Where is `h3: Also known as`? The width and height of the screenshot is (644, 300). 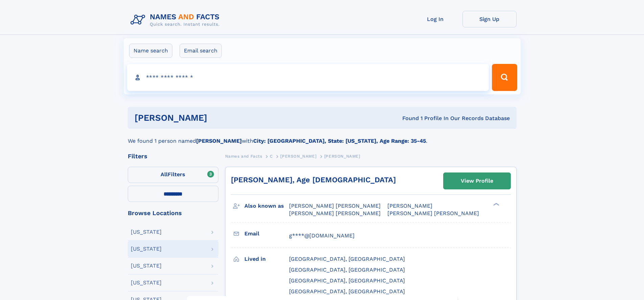 h3: Also known as is located at coordinates (267, 206).